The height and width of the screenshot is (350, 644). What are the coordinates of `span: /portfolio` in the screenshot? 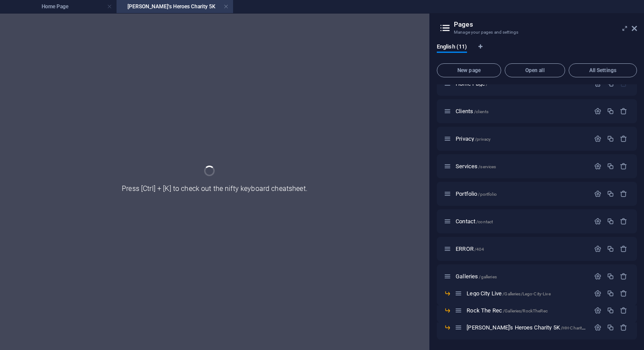 It's located at (487, 195).